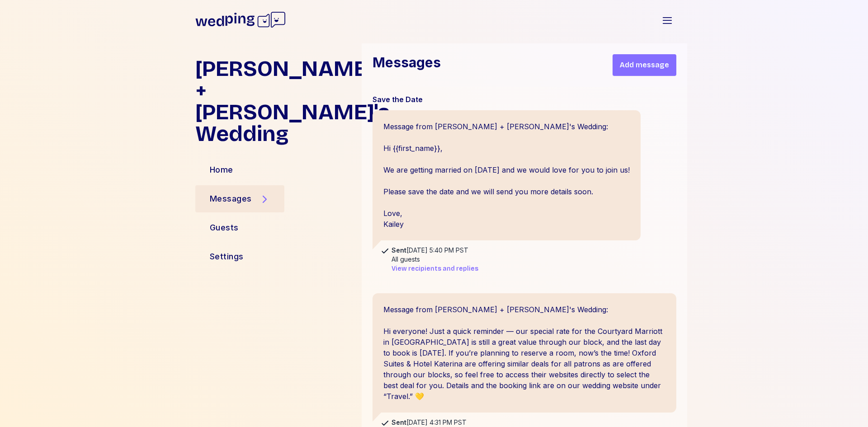 The width and height of the screenshot is (868, 427). Describe the element at coordinates (407, 65) in the screenshot. I see `h1: Messages` at that location.